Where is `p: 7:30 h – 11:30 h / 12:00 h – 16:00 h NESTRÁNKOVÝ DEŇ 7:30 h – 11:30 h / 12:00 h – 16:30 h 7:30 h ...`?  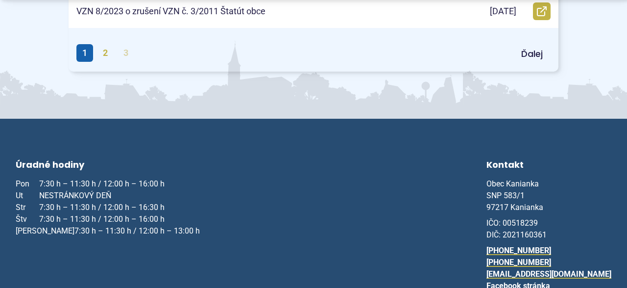 p: 7:30 h – 11:30 h / 12:00 h – 16:00 h NESTRÁNKOVÝ DEŇ 7:30 h – 11:30 h / 12:00 h – 16:30 h 7:30 h ... is located at coordinates (108, 207).